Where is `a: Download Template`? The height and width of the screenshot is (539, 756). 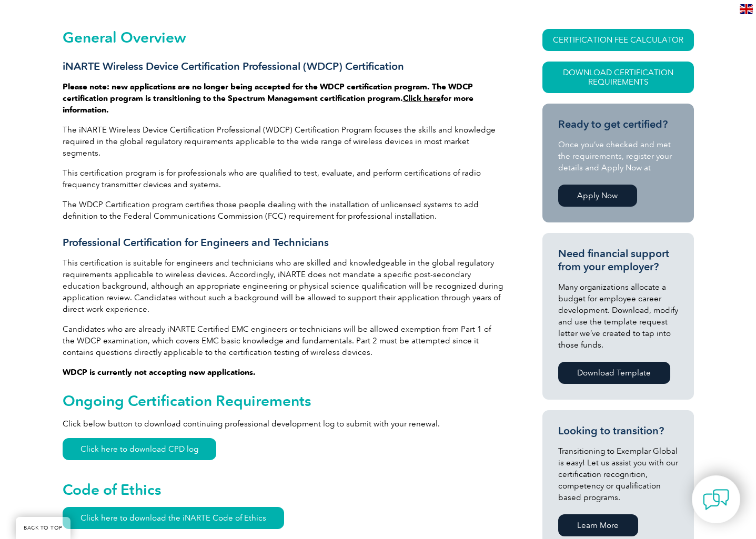
a: Download Template is located at coordinates (614, 373).